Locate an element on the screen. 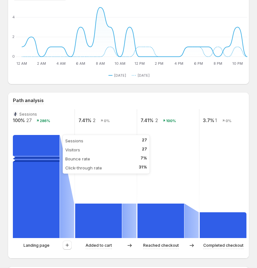 This screenshot has height=268, width=257. h3: Path analysis is located at coordinates (28, 100).